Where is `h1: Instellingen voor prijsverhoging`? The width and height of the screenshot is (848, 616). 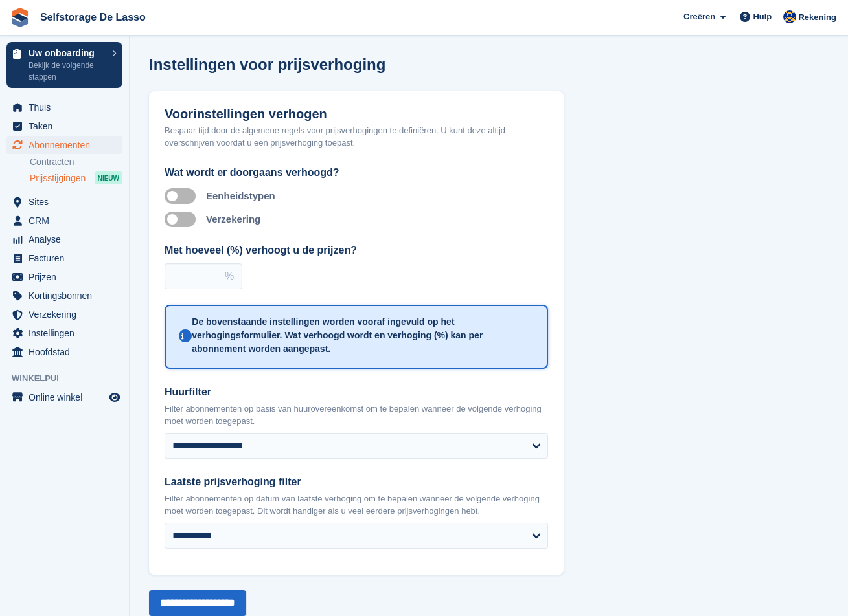
h1: Instellingen voor prijsverhoging is located at coordinates (267, 64).